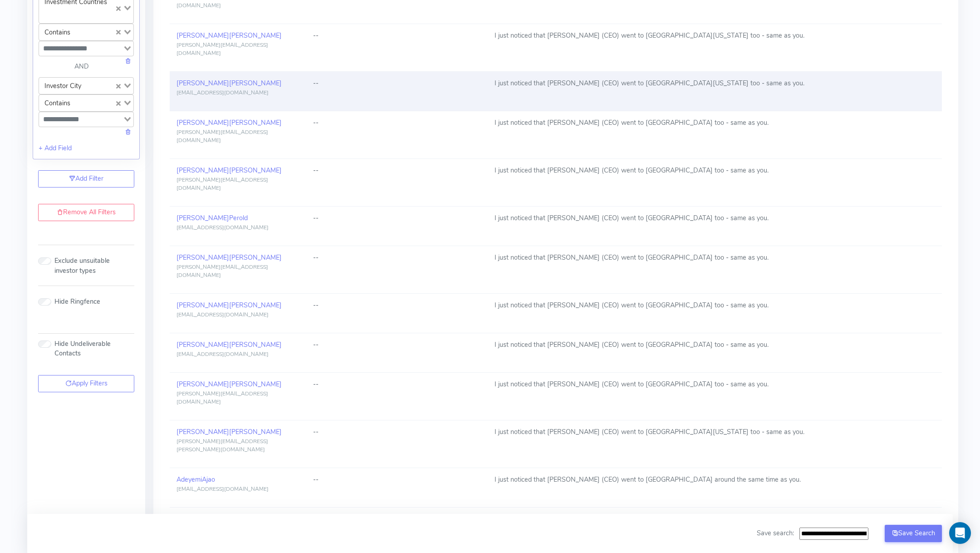 The width and height of the screenshot is (980, 553). Describe the element at coordinates (94, 265) in the screenshot. I see `label: Exclude unsuitable investor types` at that location.